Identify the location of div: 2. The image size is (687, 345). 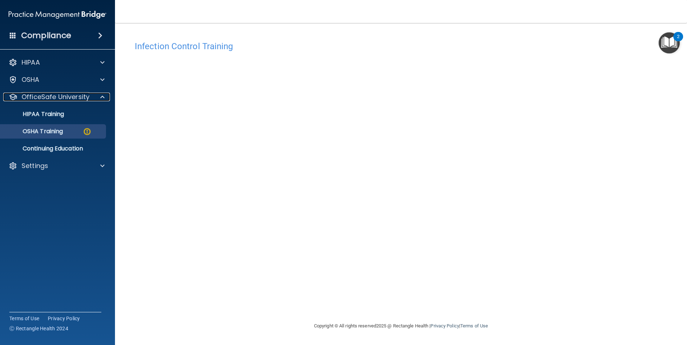
(678, 41).